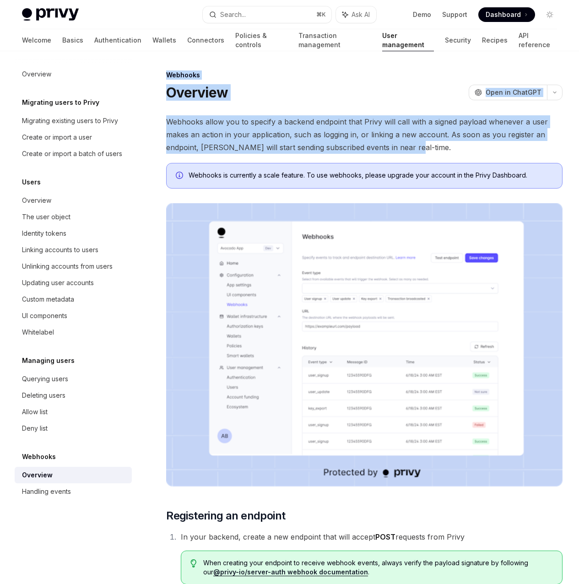  What do you see at coordinates (422, 15) in the screenshot?
I see `a: Demo` at bounding box center [422, 15].